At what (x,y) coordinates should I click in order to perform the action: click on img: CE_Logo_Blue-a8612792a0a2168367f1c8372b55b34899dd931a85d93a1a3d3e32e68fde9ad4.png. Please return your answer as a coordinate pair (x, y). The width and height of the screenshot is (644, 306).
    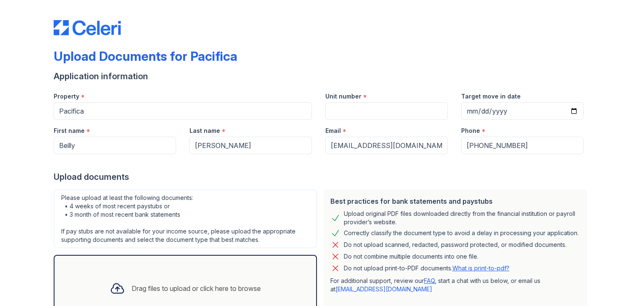
    Looking at the image, I should click on (87, 27).